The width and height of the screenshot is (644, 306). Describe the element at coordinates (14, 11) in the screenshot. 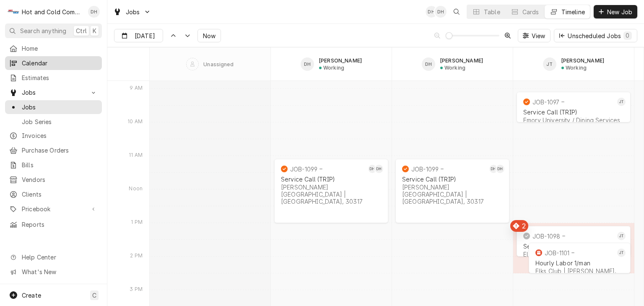

I see `div: Hot and Cold Commercial Kitchens, Inc.'s Avatar` at that location.